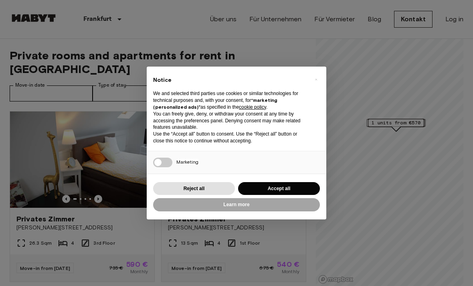 The image size is (473, 286). I want to click on button: Reject all, so click(194, 189).